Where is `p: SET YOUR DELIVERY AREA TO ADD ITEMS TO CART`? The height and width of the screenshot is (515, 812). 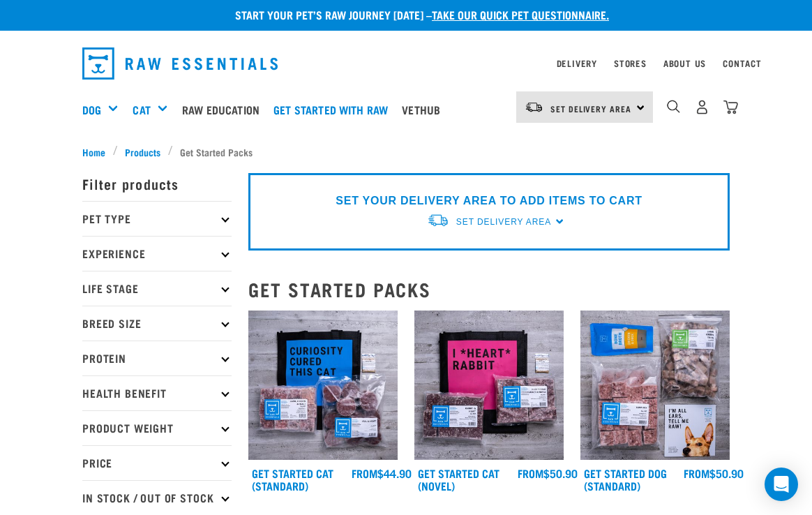
p: SET YOUR DELIVERY AREA TO ADD ITEMS TO CART is located at coordinates (489, 201).